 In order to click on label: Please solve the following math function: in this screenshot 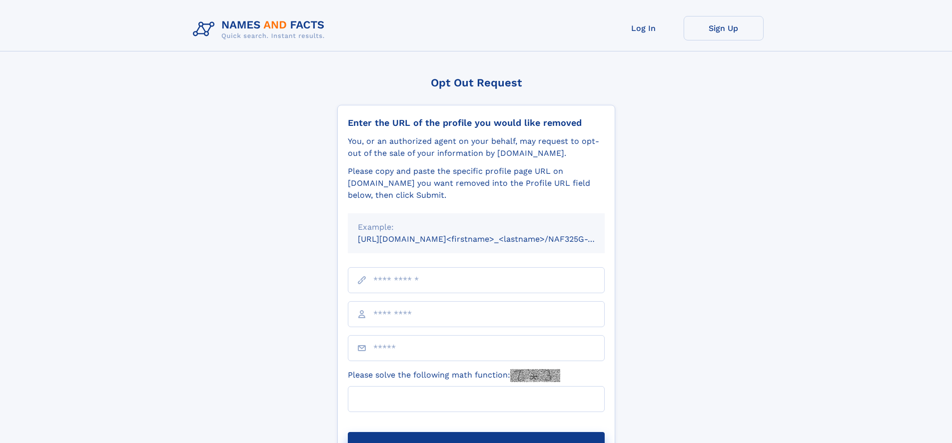, I will do `click(454, 376)`.